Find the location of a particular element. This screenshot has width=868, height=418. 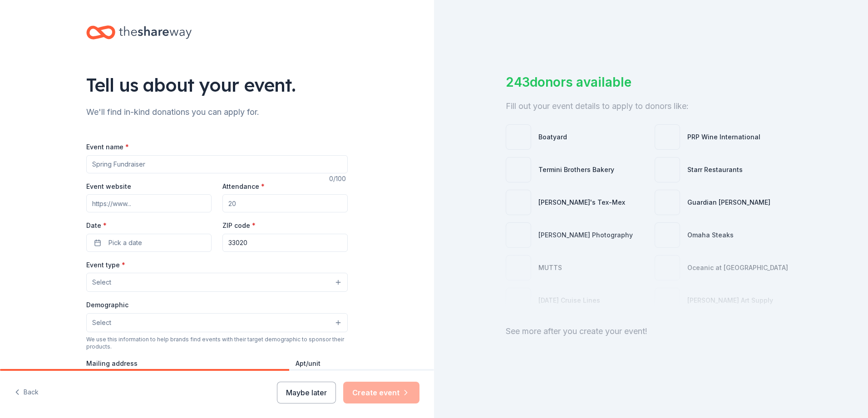

input: 12345 (U.S. only) is located at coordinates (286, 243).